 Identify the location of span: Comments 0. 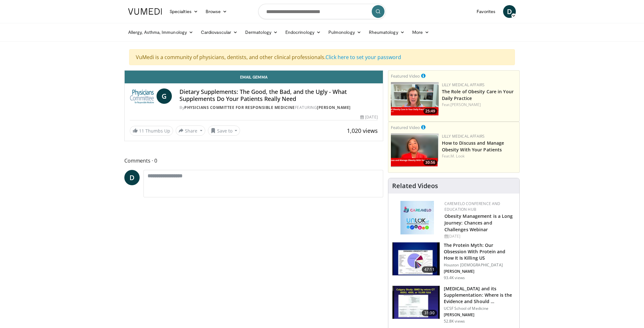
(254, 160).